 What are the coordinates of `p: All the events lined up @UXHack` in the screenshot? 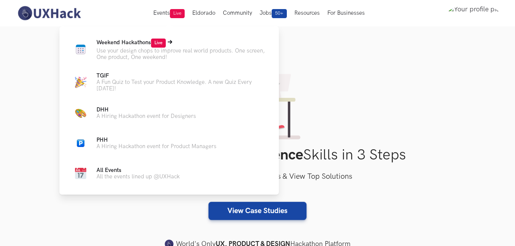 It's located at (138, 177).